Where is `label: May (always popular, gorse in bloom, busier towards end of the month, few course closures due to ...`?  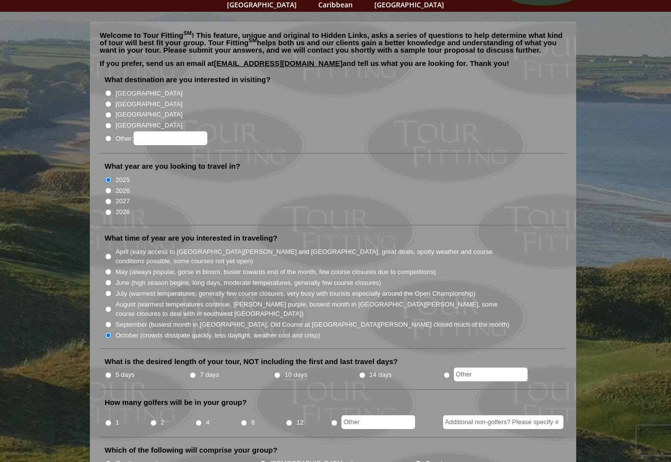
label: May (always popular, gorse in bloom, busier towards end of the month, few course closures due to ... is located at coordinates (276, 272).